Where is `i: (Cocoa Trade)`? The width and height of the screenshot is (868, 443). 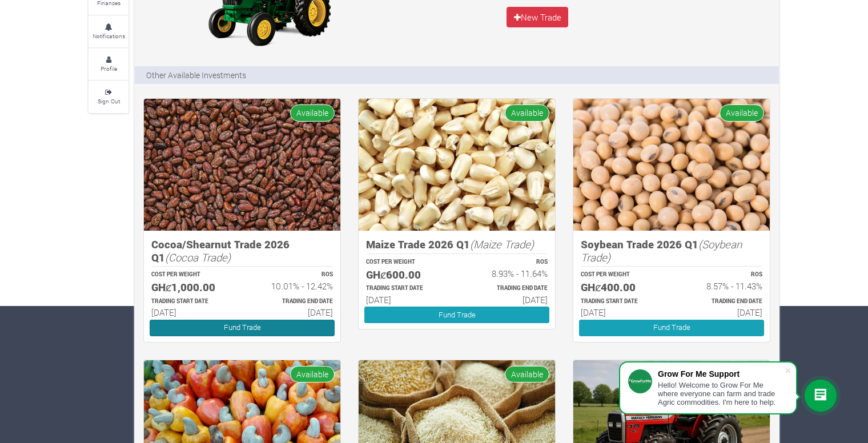
i: (Cocoa Trade) is located at coordinates (198, 257).